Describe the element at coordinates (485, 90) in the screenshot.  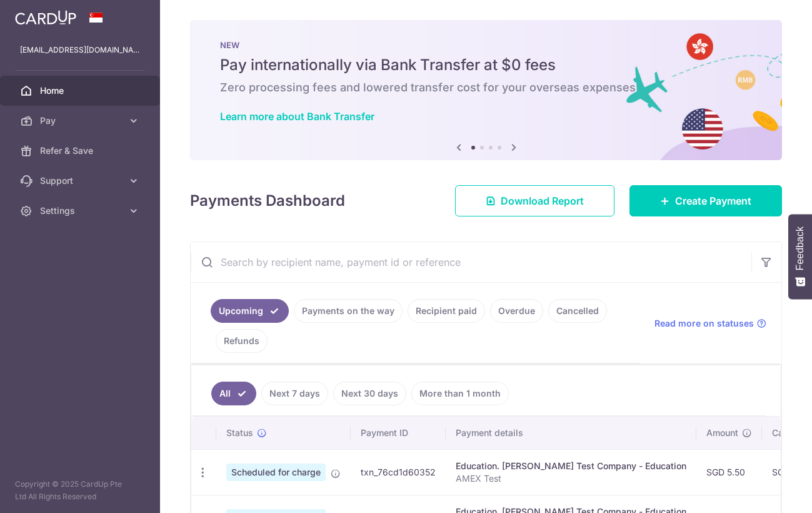
I see `img: Bank transfer banner` at that location.